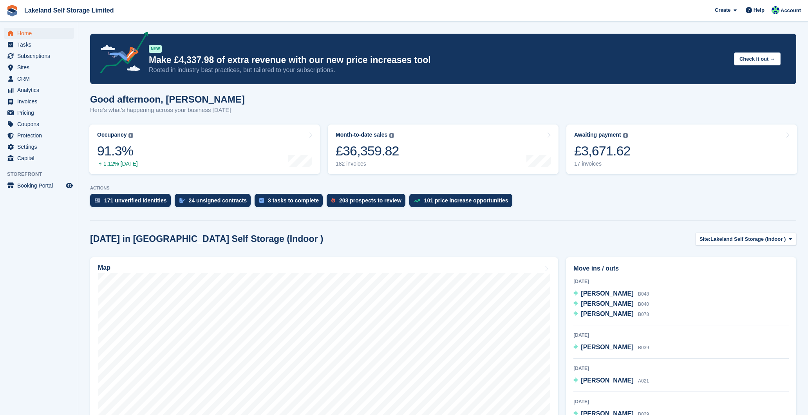  Describe the element at coordinates (466, 200) in the screenshot. I see `div: 101 price increase opportunities` at that location.